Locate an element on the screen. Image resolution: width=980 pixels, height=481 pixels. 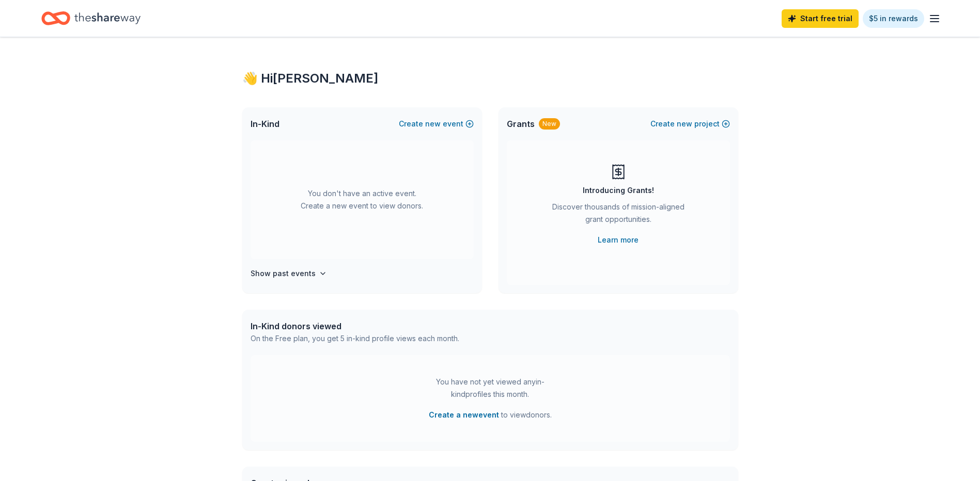
button: Createnewevent is located at coordinates (436, 124).